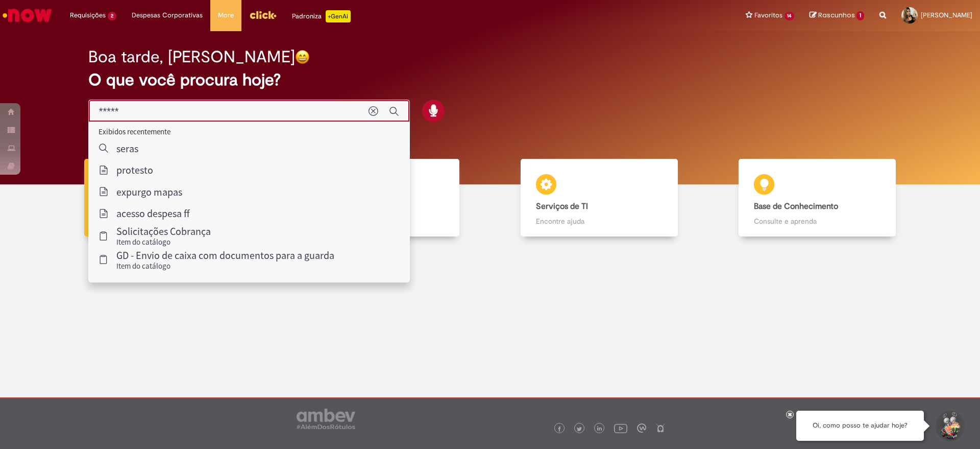  Describe the element at coordinates (321, 16) in the screenshot. I see `div: Padroniza` at that location.